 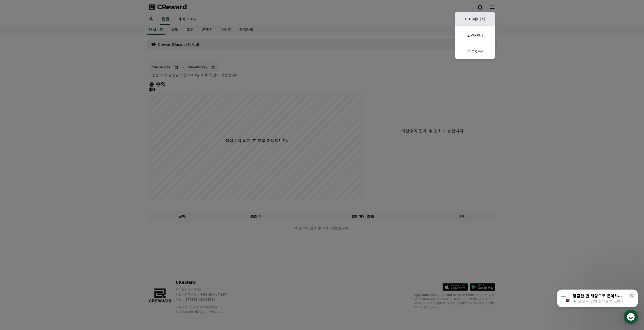 I want to click on span: 대화, so click(x=49, y=170).